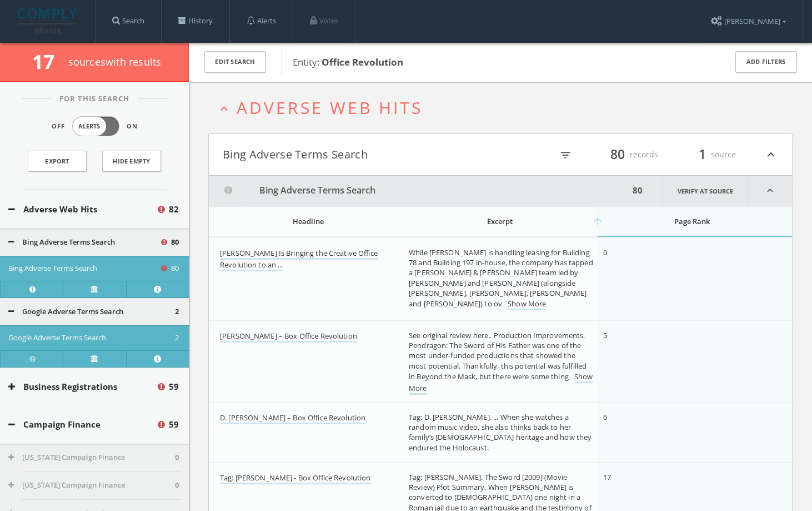 The image size is (812, 511). Describe the element at coordinates (505, 107) in the screenshot. I see `button: expand_lessAdverse Web Hits` at that location.